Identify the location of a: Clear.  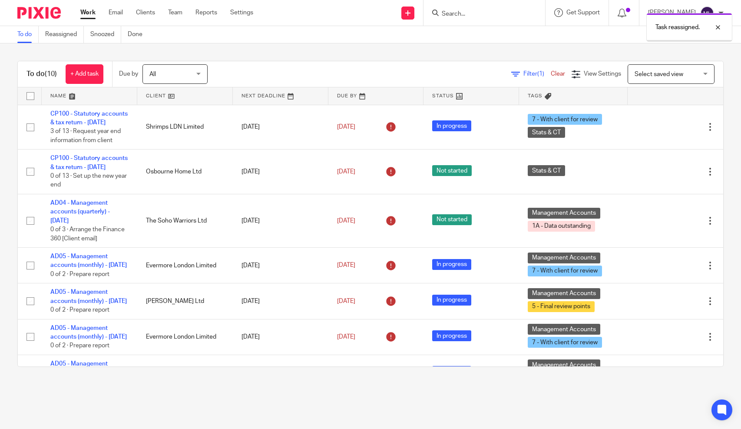
(558, 74).